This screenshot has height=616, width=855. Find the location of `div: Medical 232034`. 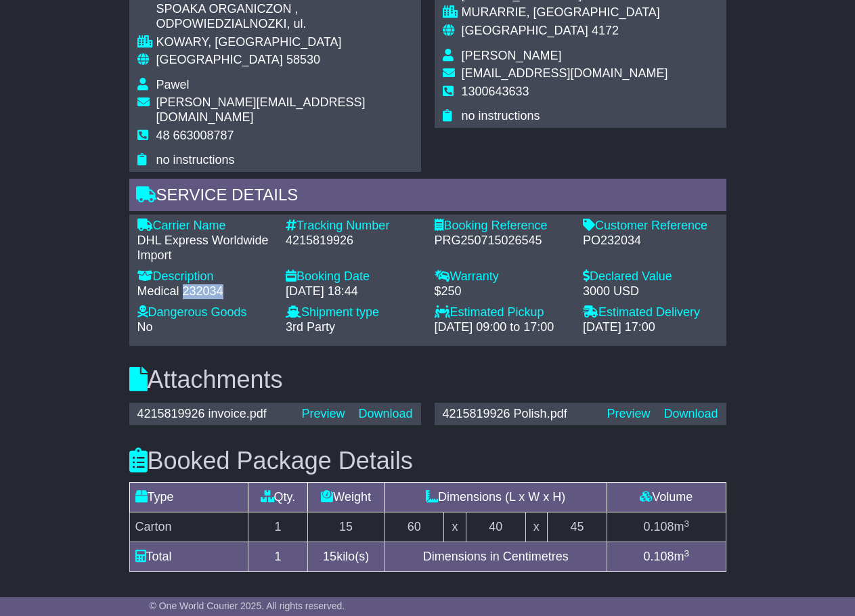

div: Medical 232034 is located at coordinates (205, 292).